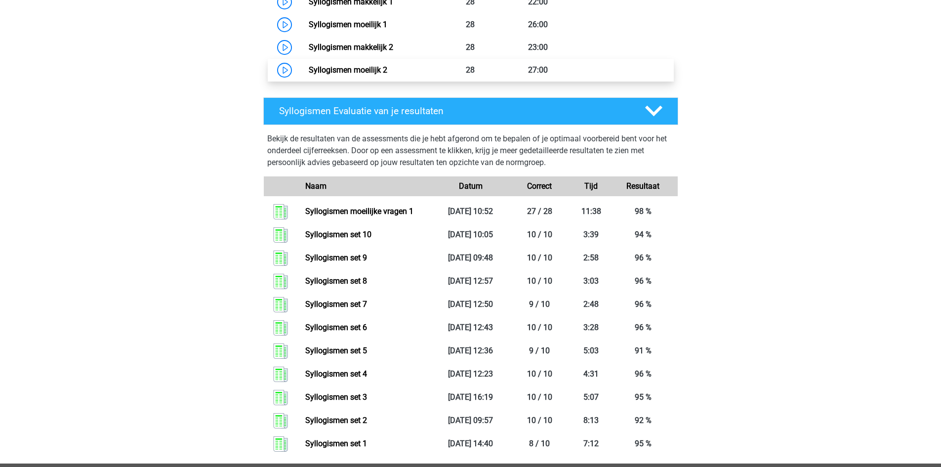  What do you see at coordinates (454, 111) in the screenshot?
I see `h4: Syllogismen Evaluatie van je resultaten` at bounding box center [454, 111].